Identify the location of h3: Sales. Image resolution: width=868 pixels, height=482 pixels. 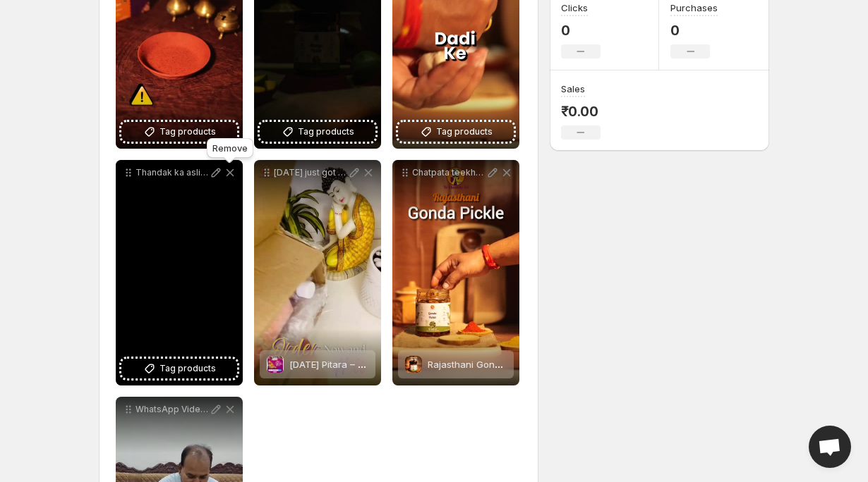
(573, 89).